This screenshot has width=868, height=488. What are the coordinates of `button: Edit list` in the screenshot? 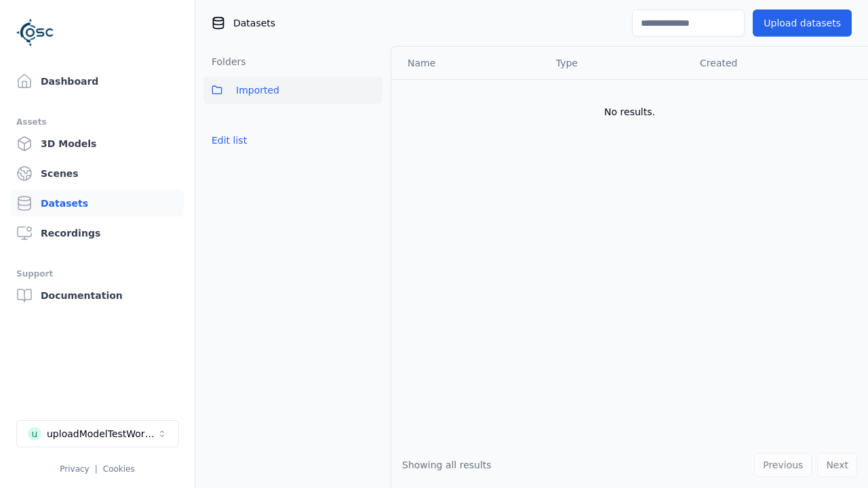 It's located at (229, 141).